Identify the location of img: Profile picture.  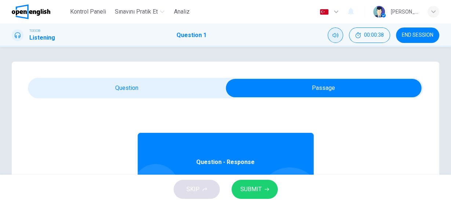
(379, 12).